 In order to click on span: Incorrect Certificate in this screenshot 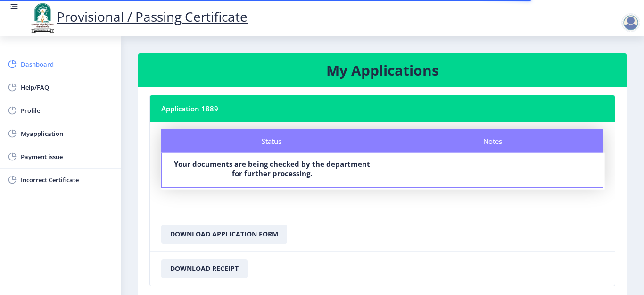, I will do `click(67, 180)`.